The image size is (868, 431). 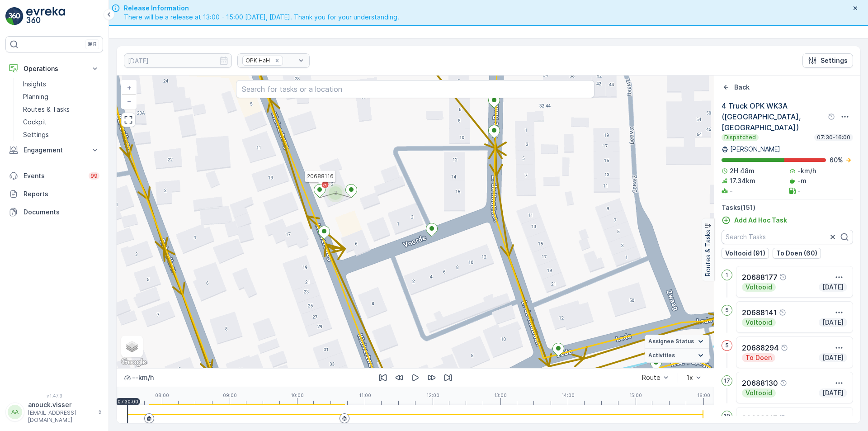 I want to click on button: Operations, so click(x=54, y=69).